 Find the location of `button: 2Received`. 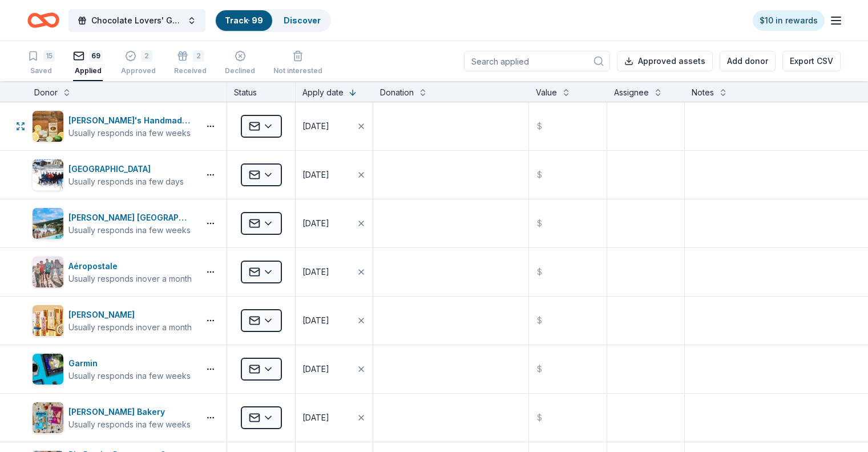

button: 2Received is located at coordinates (190, 63).